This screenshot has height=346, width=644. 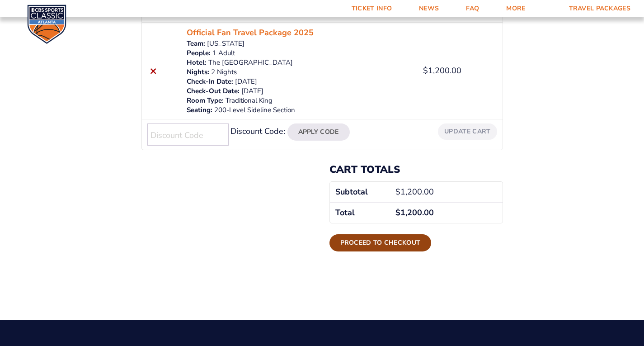 I want to click on p: 2 Nights, so click(x=299, y=72).